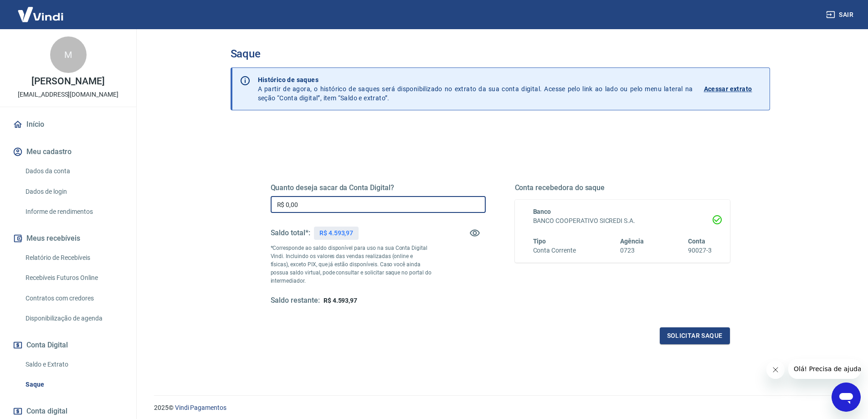 This screenshot has height=419, width=868. What do you see at coordinates (41, 14) in the screenshot?
I see `img: Vindi` at bounding box center [41, 14].